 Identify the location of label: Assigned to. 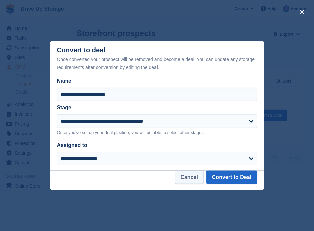
(72, 145).